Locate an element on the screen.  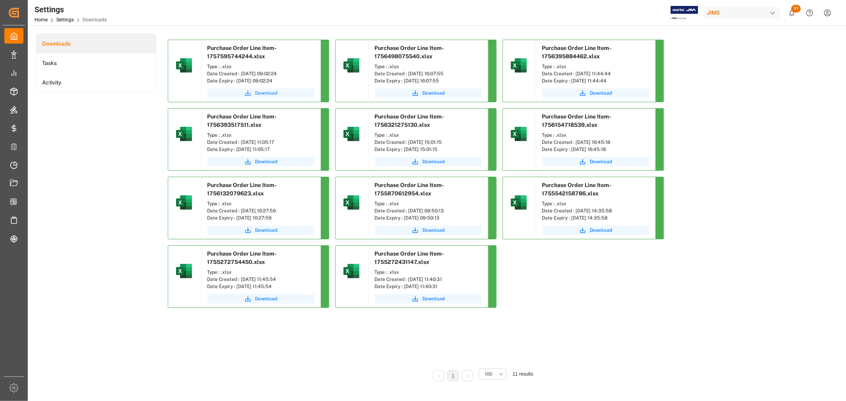
span: Purchase Order Line Item-1756321275130.xlsx is located at coordinates (410, 121).